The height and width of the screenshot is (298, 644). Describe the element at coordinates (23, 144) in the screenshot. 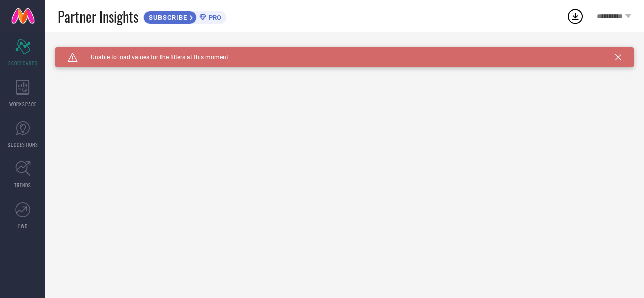

I see `span: SUGGESTIONS` at that location.